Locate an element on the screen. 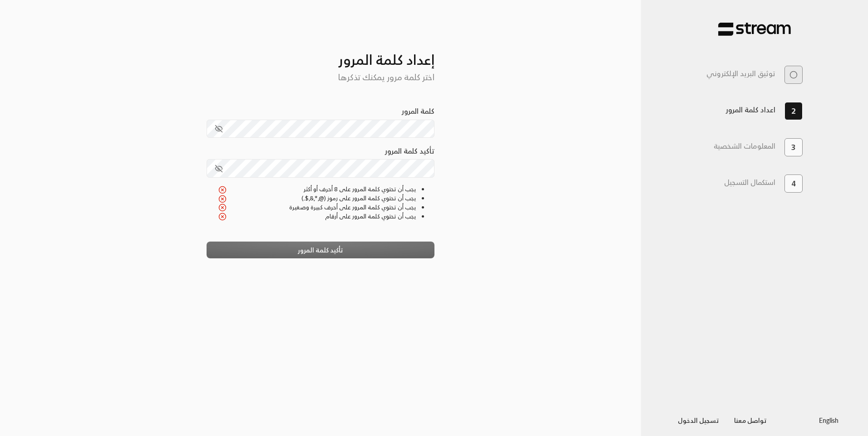 The height and width of the screenshot is (436, 868). div: يجب أن تحتوي كلمة المرور على أحرف كبيرة وصغيرة is located at coordinates (317, 207).